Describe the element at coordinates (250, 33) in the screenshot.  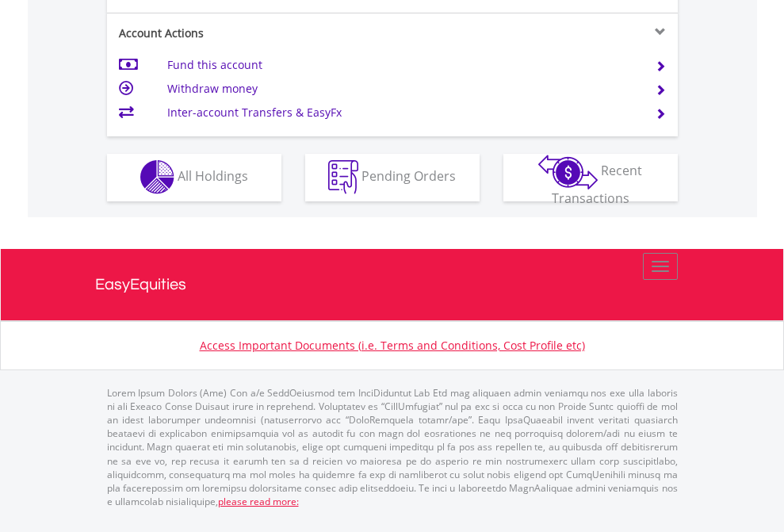
I see `div: Account Actions` at that location.